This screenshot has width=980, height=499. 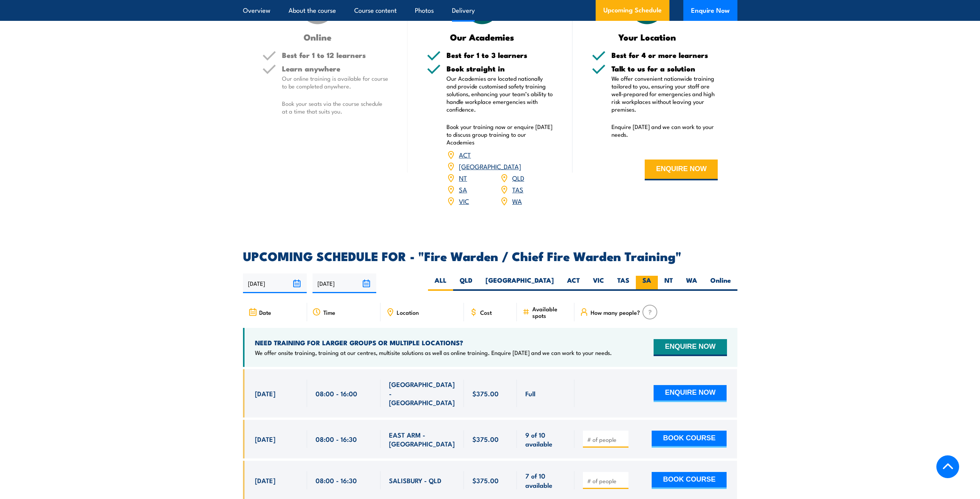 I want to click on span: How many people?, so click(x=615, y=312).